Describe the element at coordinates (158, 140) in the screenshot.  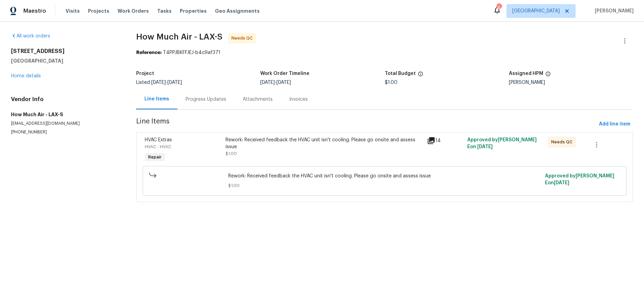
I see `span: HVAC Extras` at that location.